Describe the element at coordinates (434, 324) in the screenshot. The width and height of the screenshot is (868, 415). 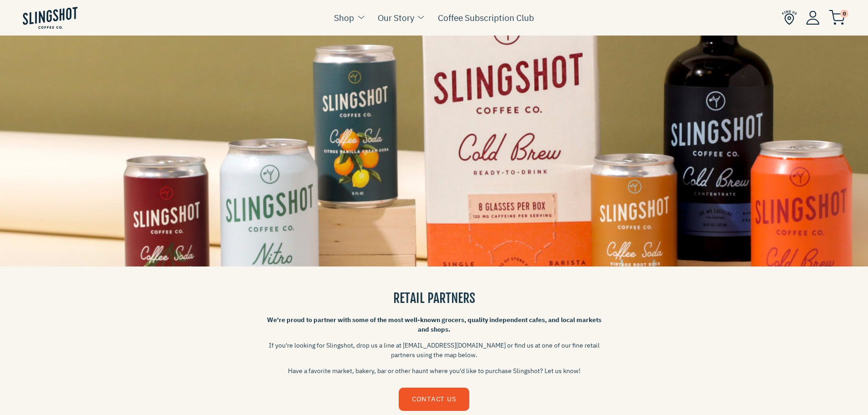
I see `strong: We're proud to partner with some of the most well-known grocers, quality independent cafes, and l...` at that location.